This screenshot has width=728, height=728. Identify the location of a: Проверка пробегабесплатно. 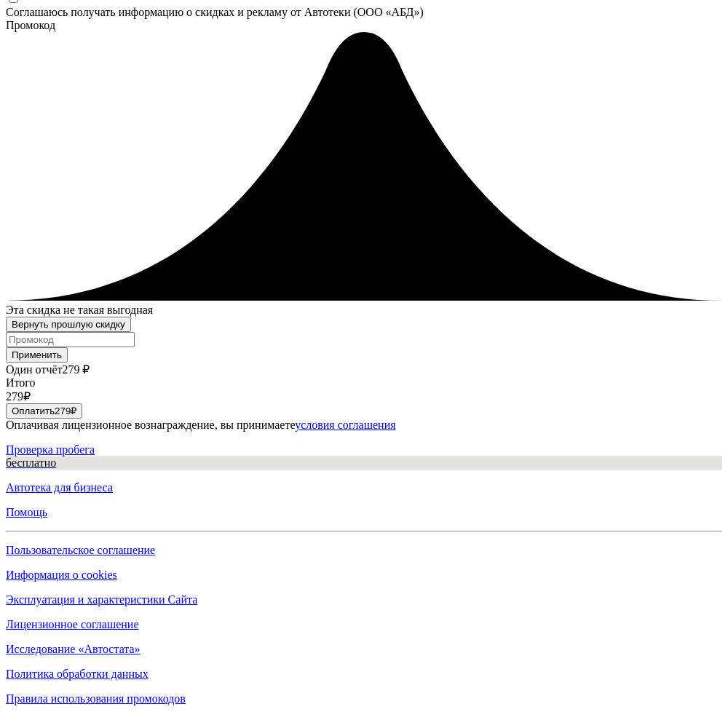
(364, 456).